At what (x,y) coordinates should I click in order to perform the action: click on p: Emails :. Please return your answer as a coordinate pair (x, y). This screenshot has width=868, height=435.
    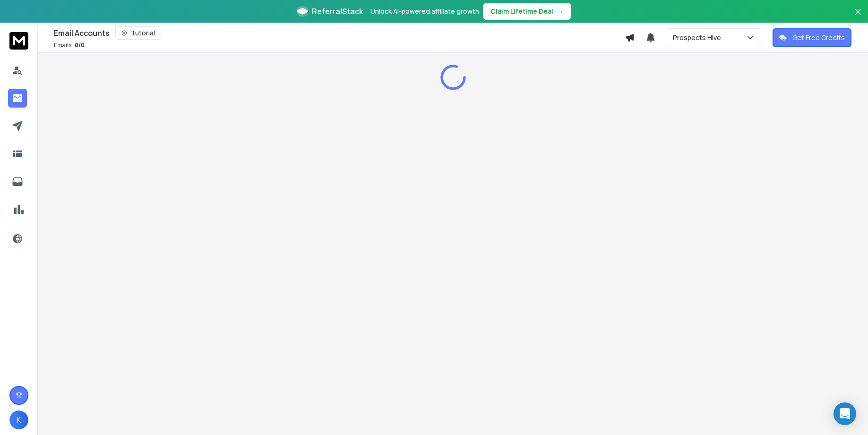
    Looking at the image, I should click on (69, 45).